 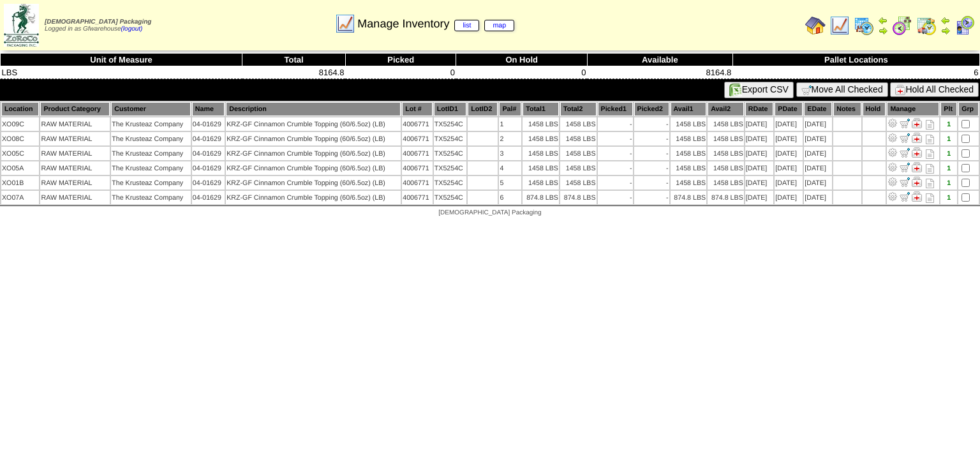 I want to click on td: 8164.8, so click(x=659, y=73).